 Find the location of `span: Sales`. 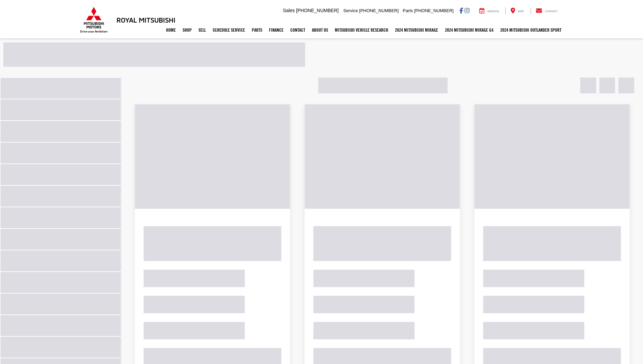

span: Sales is located at coordinates (288, 10).